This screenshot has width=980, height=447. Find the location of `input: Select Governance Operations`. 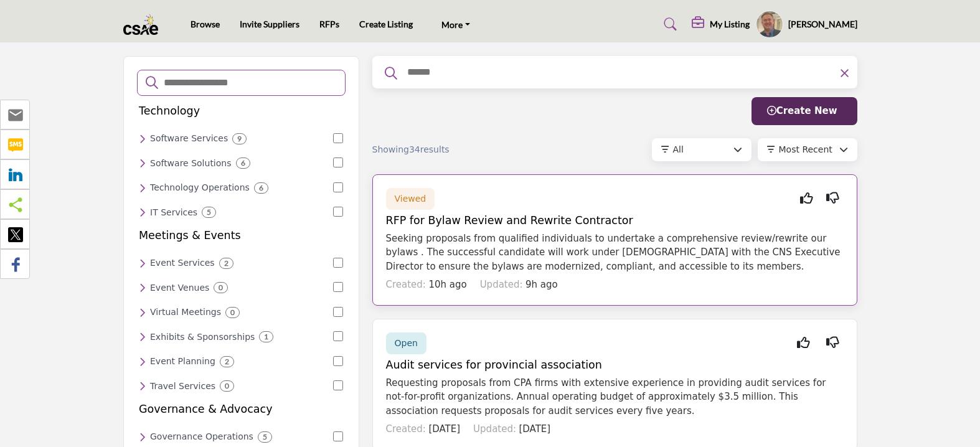

input: Select Governance Operations is located at coordinates (338, 436).